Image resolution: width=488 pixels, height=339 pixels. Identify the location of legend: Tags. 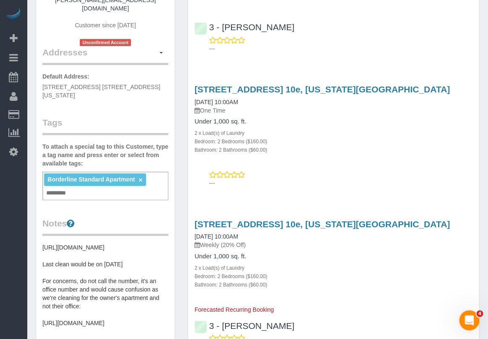
(105, 125).